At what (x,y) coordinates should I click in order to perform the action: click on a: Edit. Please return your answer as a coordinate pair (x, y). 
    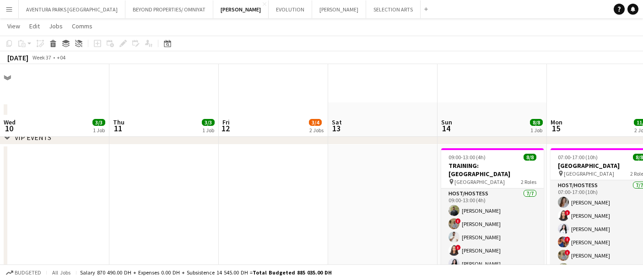
    Looking at the image, I should click on (34, 26).